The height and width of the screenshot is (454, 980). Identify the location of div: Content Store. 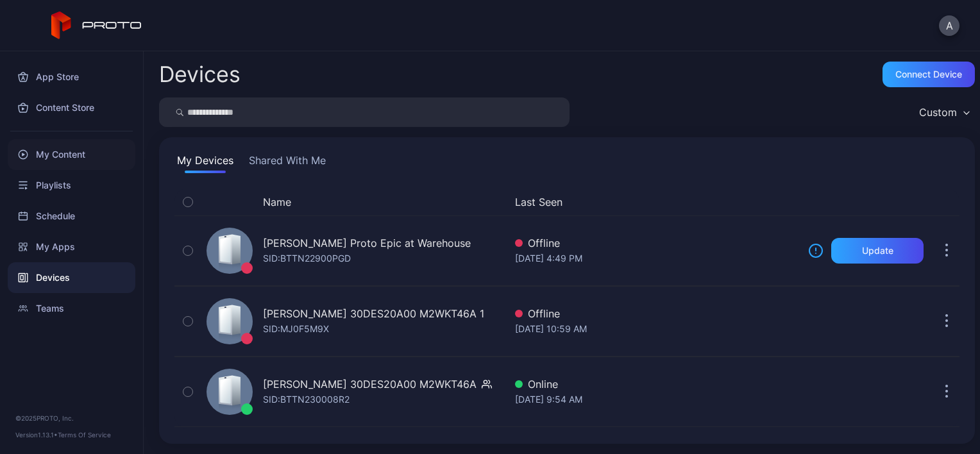
(72, 108).